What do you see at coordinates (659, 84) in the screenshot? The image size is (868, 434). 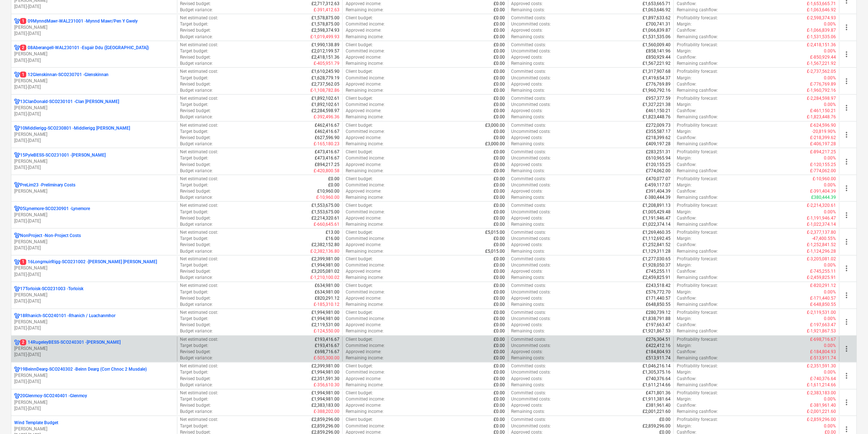 I see `p: £776,769.89` at bounding box center [659, 84].